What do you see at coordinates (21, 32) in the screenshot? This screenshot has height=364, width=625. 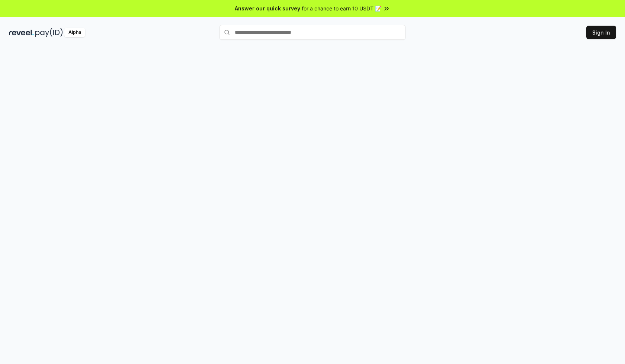 I see `img: reveel_dark` at bounding box center [21, 32].